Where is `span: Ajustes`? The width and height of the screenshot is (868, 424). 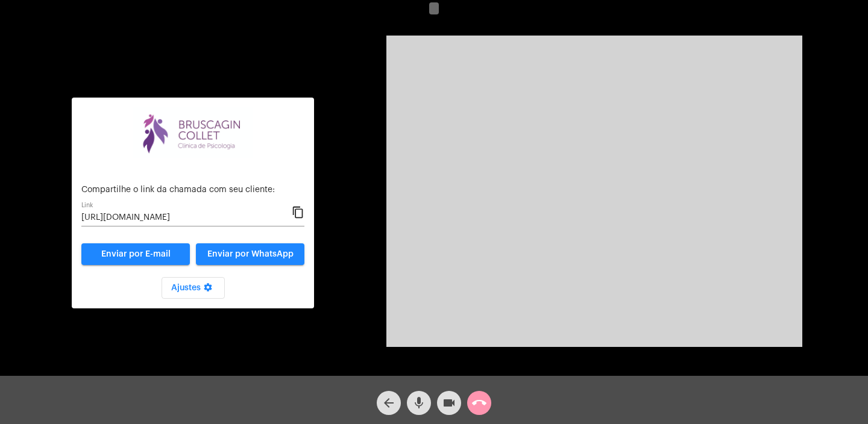
span: Ajustes is located at coordinates (193, 288).